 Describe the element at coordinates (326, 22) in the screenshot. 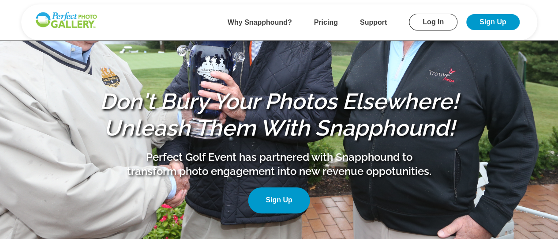

I see `a: Pricing` at that location.